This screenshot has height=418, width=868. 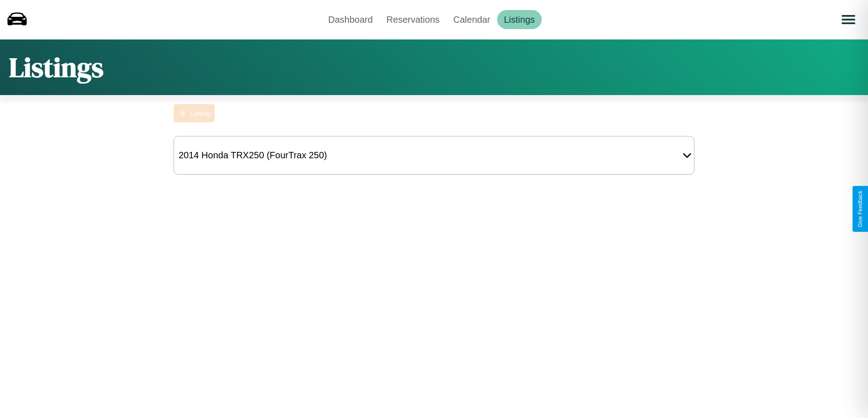 I want to click on a: Dashboard, so click(x=350, y=19).